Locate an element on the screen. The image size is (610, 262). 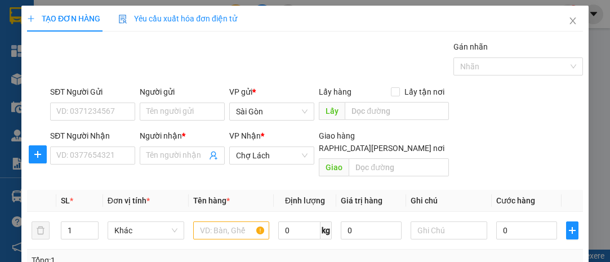
div: SĐT Người Nhận is located at coordinates (92, 136).